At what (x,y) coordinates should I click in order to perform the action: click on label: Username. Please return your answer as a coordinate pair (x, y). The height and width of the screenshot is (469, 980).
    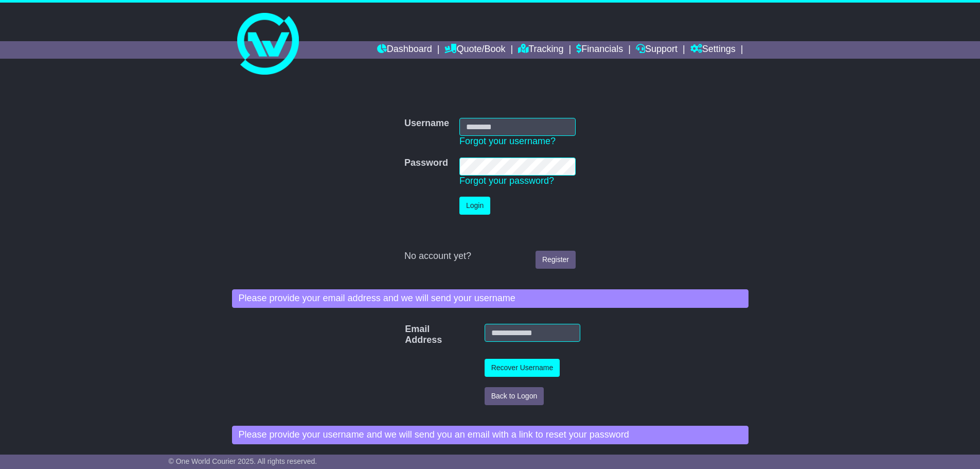
    Looking at the image, I should click on (426, 123).